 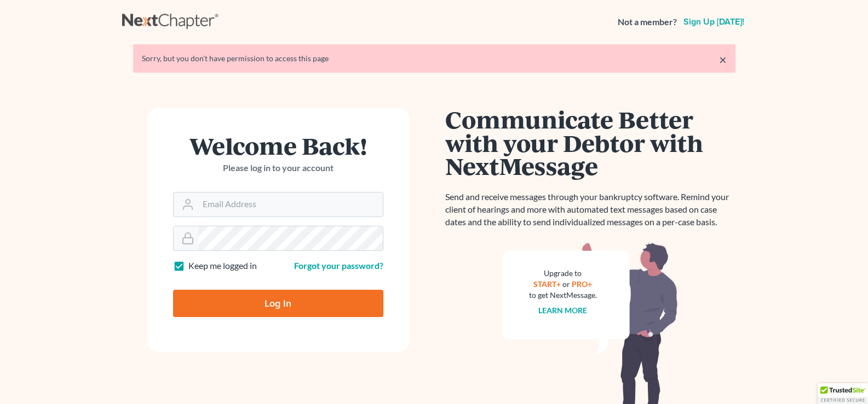 I want to click on h1: Communicate Better with your Debtor with NextMessage, so click(x=590, y=143).